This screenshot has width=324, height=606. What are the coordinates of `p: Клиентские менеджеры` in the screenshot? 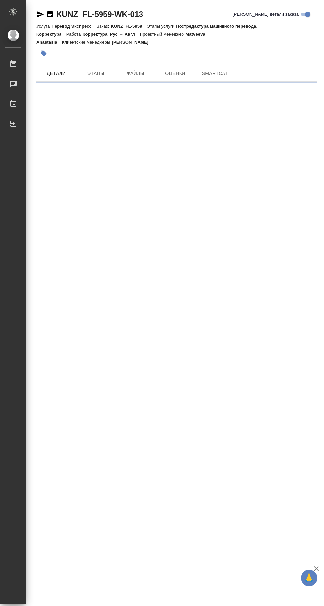 It's located at (87, 42).